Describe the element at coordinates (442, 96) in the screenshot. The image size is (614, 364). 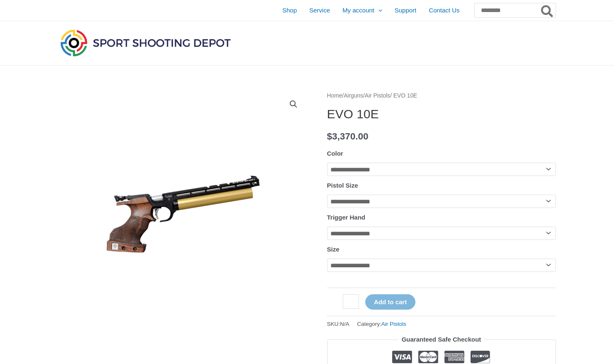
I see `nav: Breadcrumb` at that location.